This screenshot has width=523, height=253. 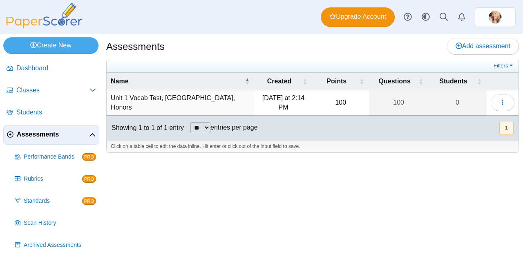 I want to click on a: Students, so click(x=51, y=113).